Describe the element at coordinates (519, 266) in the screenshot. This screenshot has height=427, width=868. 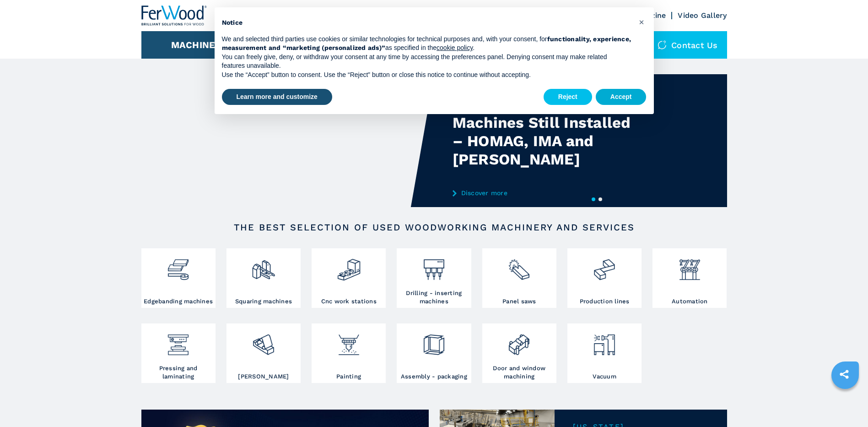
I see `img: sezionatrici_2.png` at that location.